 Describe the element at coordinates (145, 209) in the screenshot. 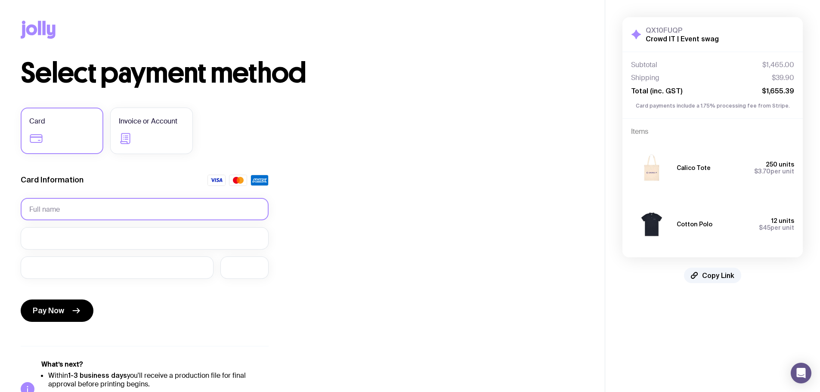

I see `input: Full name` at that location.